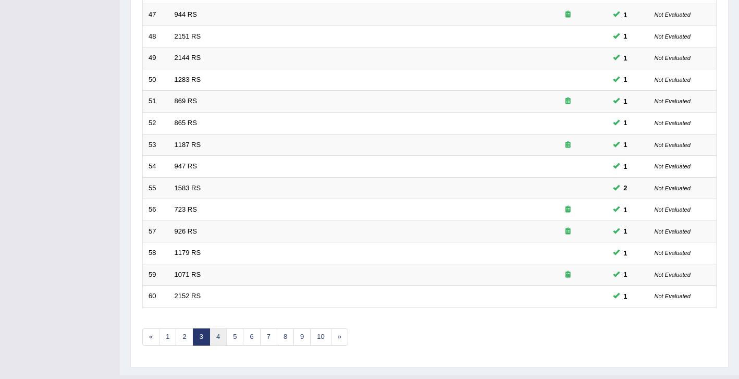 Image resolution: width=739 pixels, height=379 pixels. I want to click on a: 1071 RS, so click(187, 274).